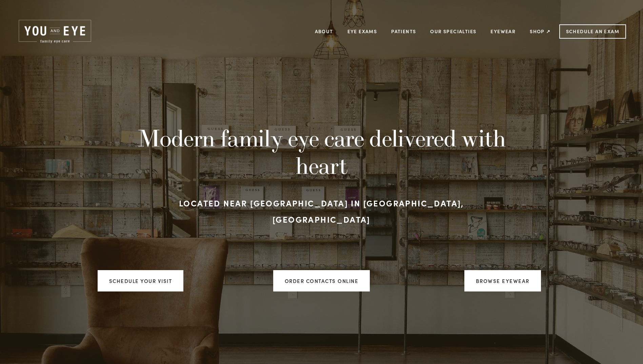 The height and width of the screenshot is (364, 643). What do you see at coordinates (141, 280) in the screenshot?
I see `a: Schedule your visit` at bounding box center [141, 280].